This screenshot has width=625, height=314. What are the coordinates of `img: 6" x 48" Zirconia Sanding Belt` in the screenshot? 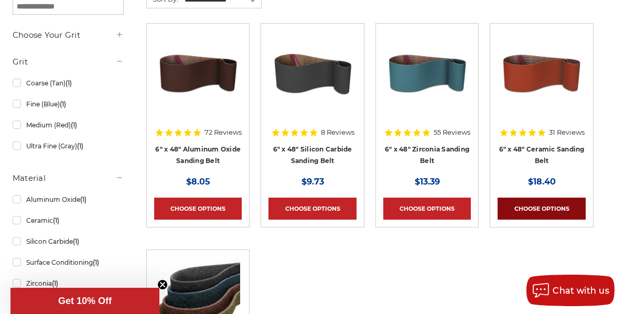 It's located at (427, 73).